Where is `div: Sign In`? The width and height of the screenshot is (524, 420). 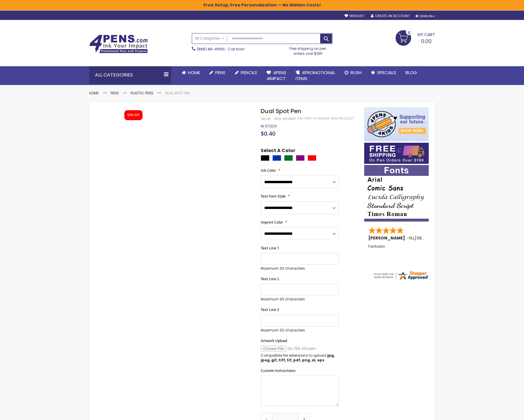
div: Sign In is located at coordinates (425, 16).